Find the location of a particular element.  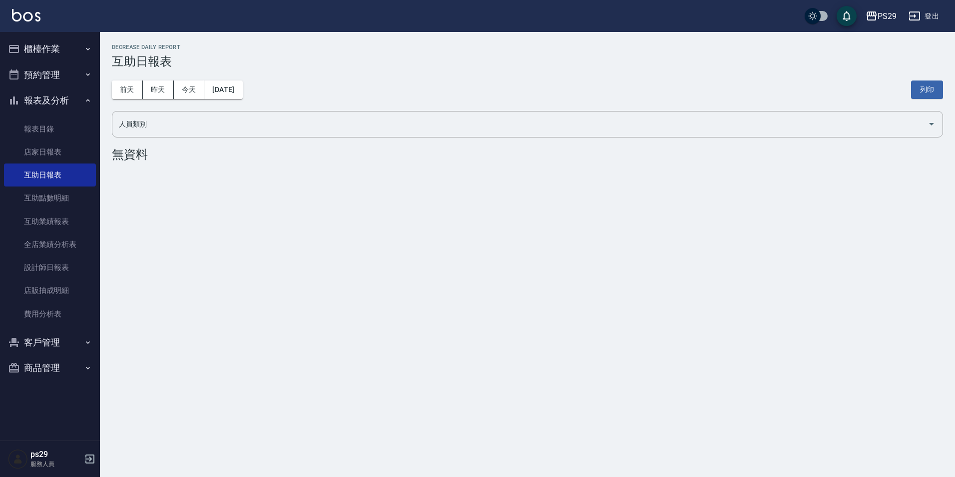

a: 互助點數明細 is located at coordinates (50, 198).